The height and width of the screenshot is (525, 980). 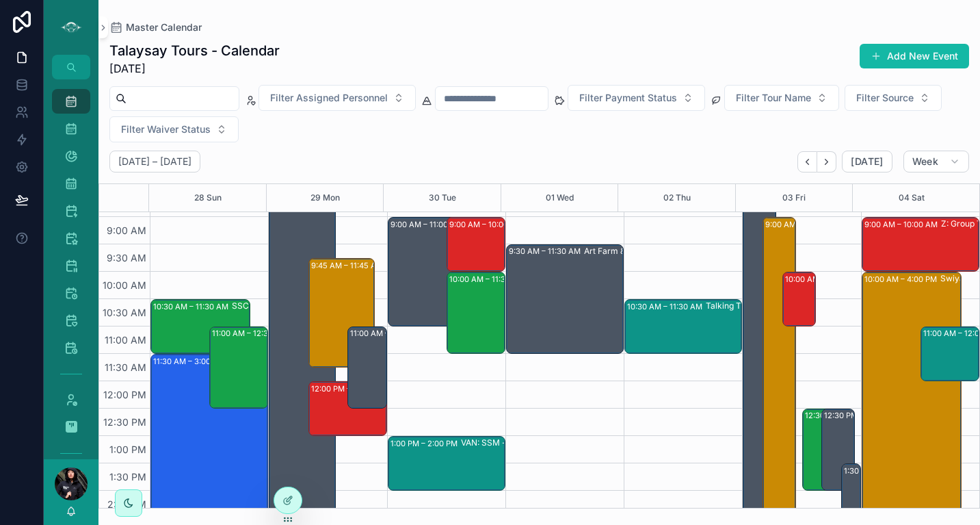 What do you see at coordinates (325, 198) in the screenshot?
I see `div: 29 Mon` at bounding box center [325, 198].